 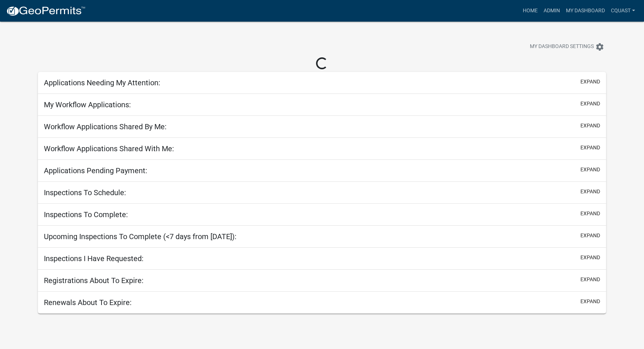 I want to click on h5: Workflow Applications Shared With Me:, so click(x=109, y=148).